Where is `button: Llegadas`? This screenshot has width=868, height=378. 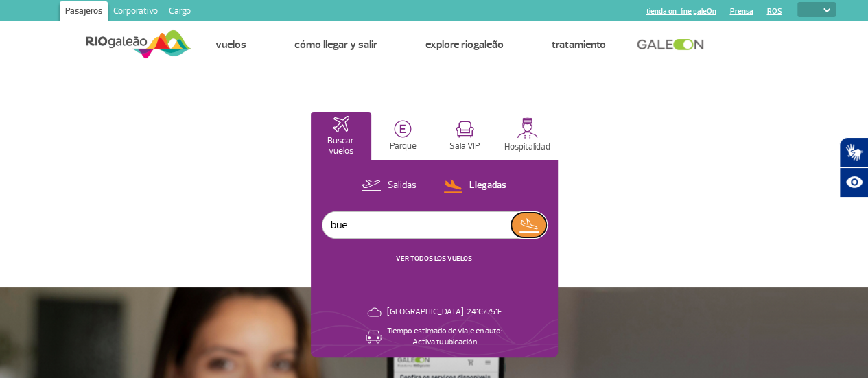
button: Llegadas is located at coordinates (475, 186).